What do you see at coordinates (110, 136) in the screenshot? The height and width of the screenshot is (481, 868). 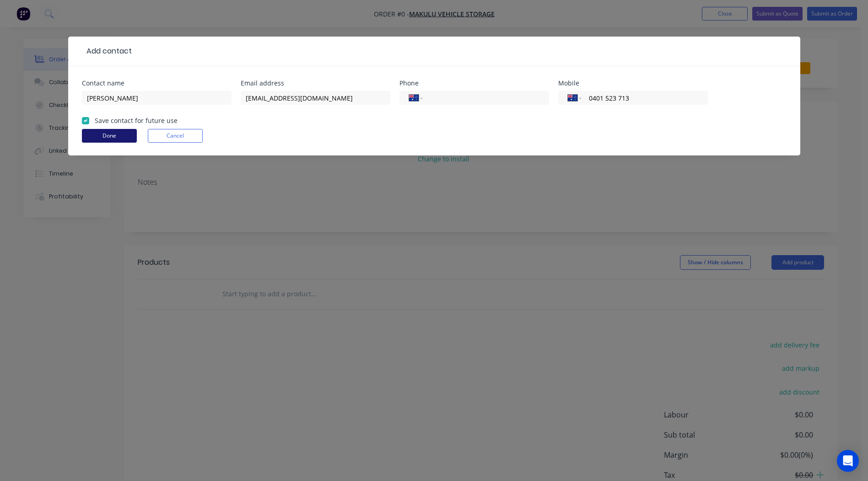 I see `button: Done` at bounding box center [110, 136].